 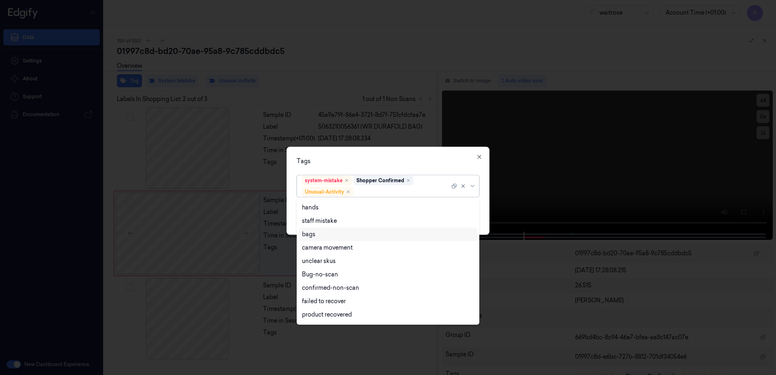 What do you see at coordinates (408, 181) in the screenshot?
I see `div: Remove ,Shopper Confirmed` at bounding box center [408, 181].